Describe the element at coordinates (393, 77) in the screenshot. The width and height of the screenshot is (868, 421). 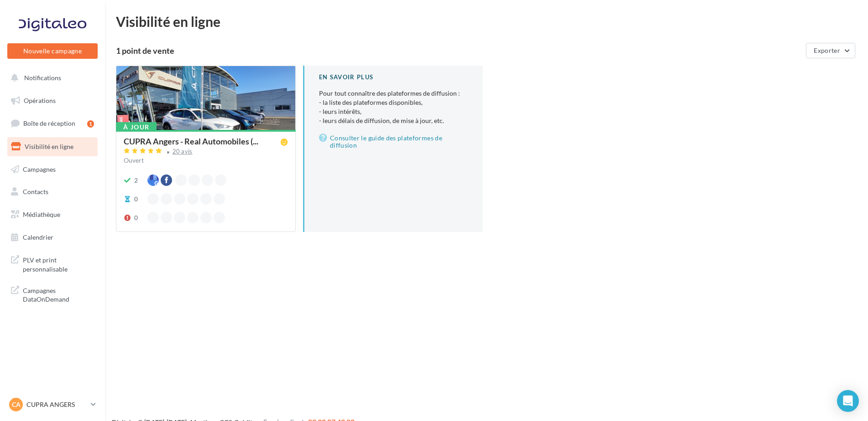
I see `div: En savoir plus` at that location.